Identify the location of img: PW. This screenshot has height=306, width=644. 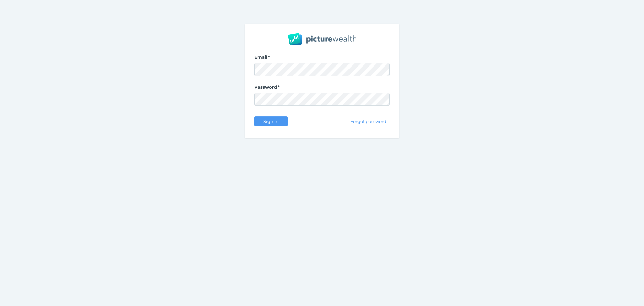
(322, 39).